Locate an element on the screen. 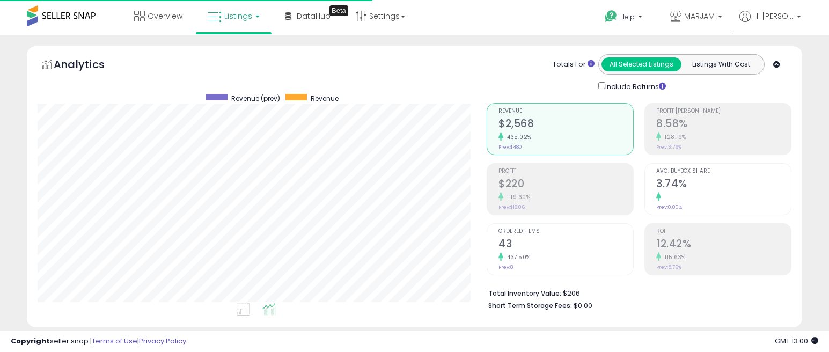 The image size is (829, 352). span: Avg. Buybox Share is located at coordinates (723, 171).